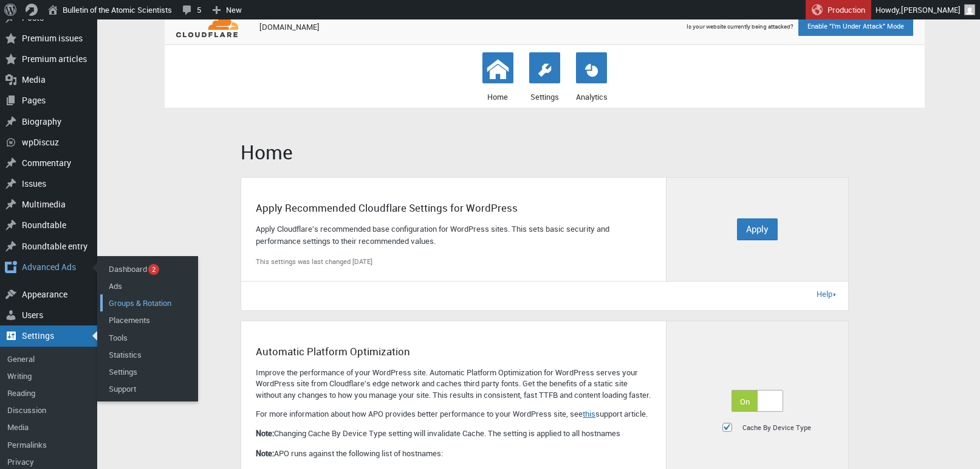  I want to click on span: Cache By Device Type, so click(777, 427).